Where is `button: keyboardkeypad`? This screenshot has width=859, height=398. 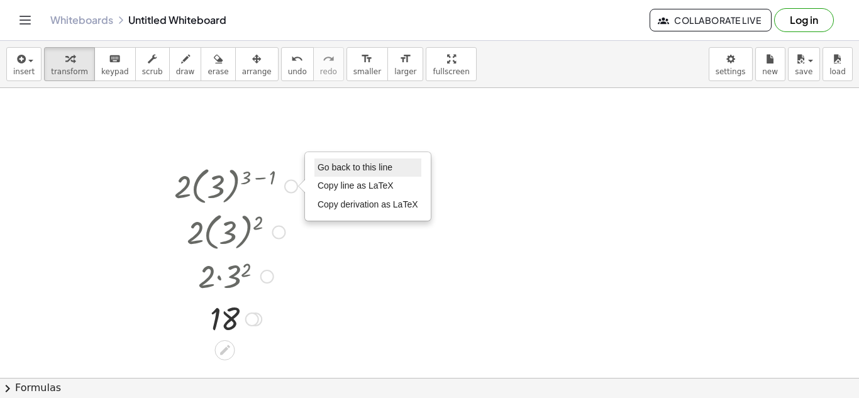
button: keyboardkeypad is located at coordinates (115, 64).